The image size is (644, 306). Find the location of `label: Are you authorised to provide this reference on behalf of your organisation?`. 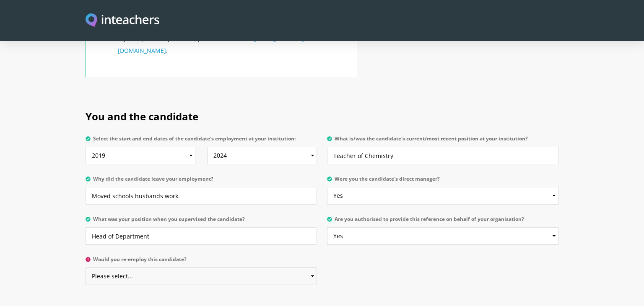

label: Are you authorised to provide this reference on behalf of your organisation? is located at coordinates (443, 222).